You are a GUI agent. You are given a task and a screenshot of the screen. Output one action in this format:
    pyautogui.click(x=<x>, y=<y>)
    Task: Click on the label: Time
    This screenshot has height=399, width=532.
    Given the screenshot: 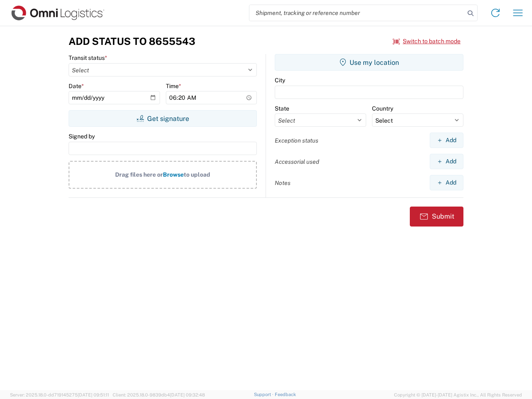 What is the action you would take?
    pyautogui.click(x=173, y=86)
    